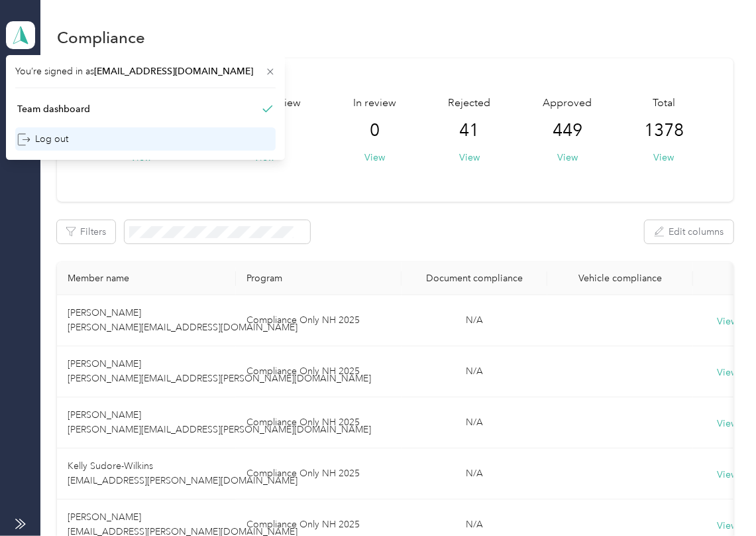 The width and height of the screenshot is (756, 536). Describe the element at coordinates (54, 109) in the screenshot. I see `div: Team dashboard` at that location.